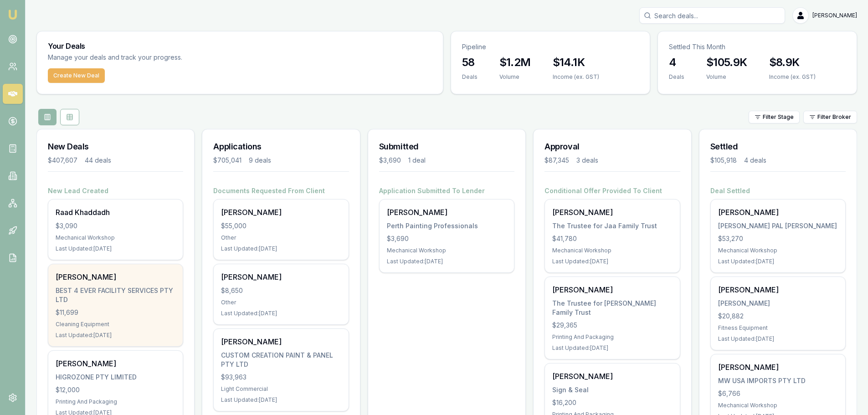  Describe the element at coordinates (612, 325) in the screenshot. I see `div: $29,365` at that location.